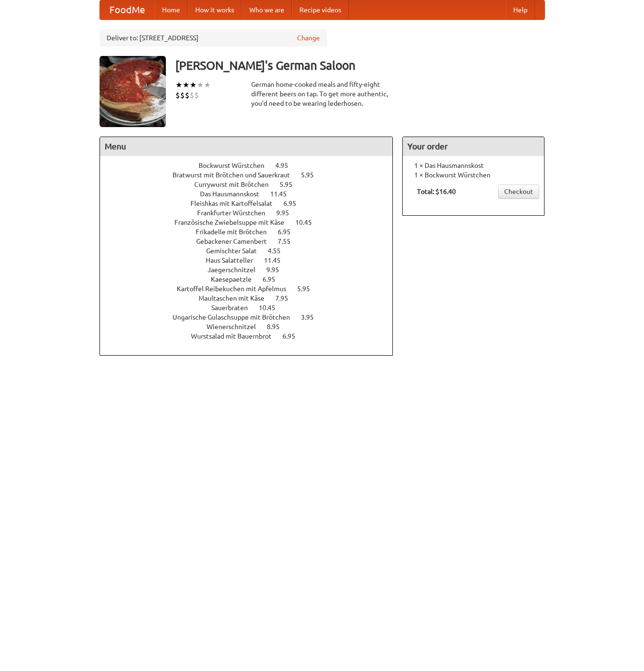  What do you see at coordinates (252, 337) in the screenshot?
I see `a: Wurstsalad mit Bauernbrot 6.95` at bounding box center [252, 337].